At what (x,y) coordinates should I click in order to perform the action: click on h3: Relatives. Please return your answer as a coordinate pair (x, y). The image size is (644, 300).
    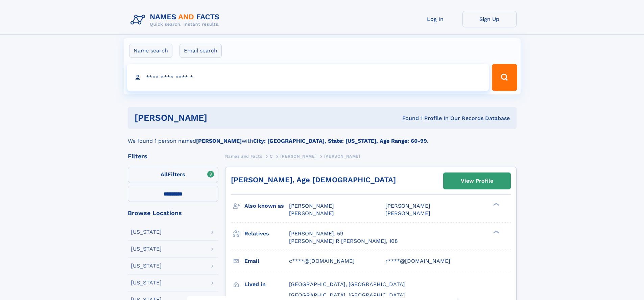
    Looking at the image, I should click on (267, 234).